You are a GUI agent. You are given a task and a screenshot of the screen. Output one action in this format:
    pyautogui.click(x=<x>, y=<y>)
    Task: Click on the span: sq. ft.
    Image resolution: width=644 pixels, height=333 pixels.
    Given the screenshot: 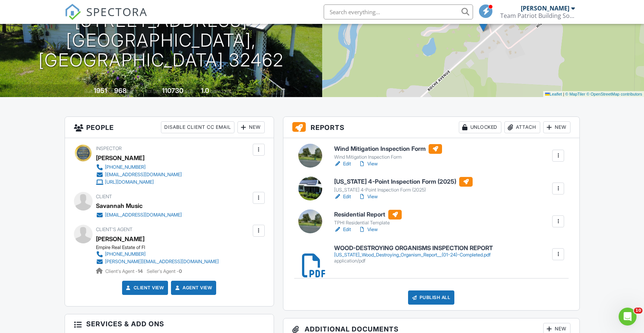 What is the action you would take?
    pyautogui.click(x=133, y=91)
    